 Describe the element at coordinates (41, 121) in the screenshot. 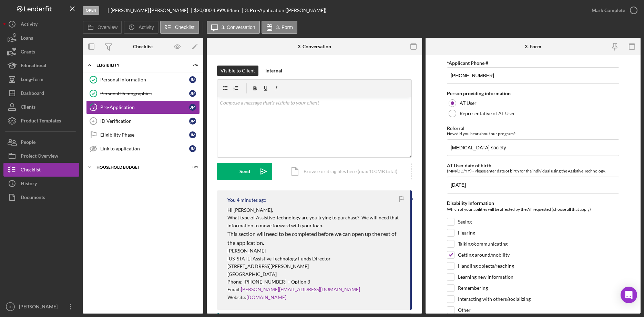

I see `a: Product Templates` at that location.